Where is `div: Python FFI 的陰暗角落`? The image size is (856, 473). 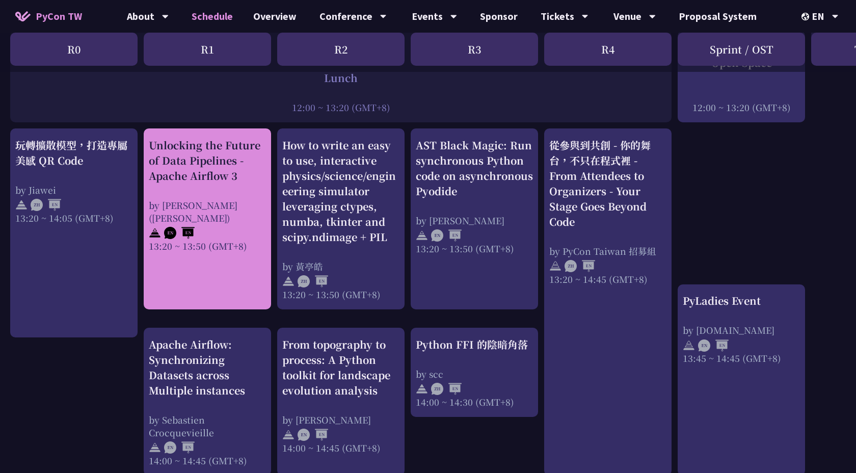 div: Python FFI 的陰暗角落 is located at coordinates (474, 345).